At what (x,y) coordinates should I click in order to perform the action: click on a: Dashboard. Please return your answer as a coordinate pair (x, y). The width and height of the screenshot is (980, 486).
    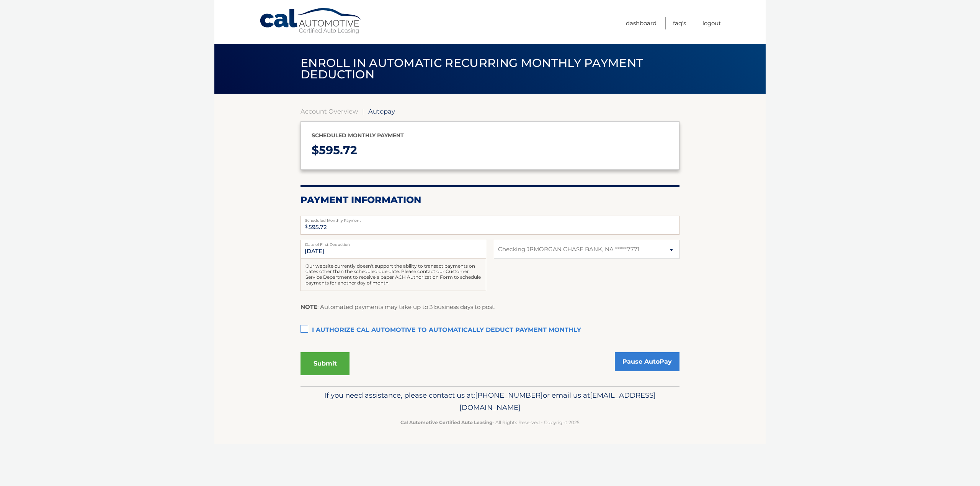
    Looking at the image, I should click on (641, 23).